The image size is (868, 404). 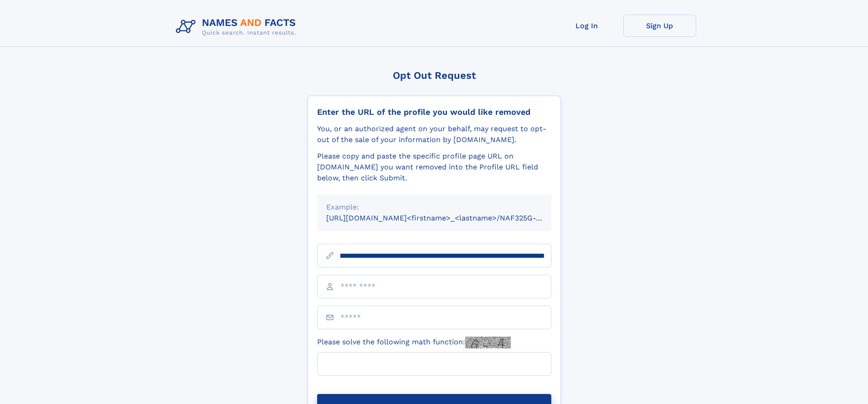 I want to click on div: Enter the URL of the profile you would like removed, so click(x=434, y=112).